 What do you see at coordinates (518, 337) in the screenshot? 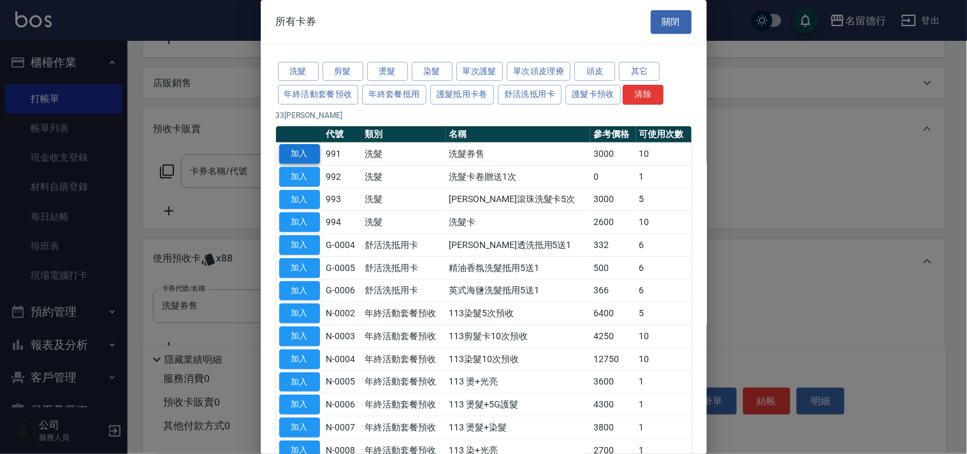
I see `td: 113剪髮卡10次預收` at bounding box center [518, 337].